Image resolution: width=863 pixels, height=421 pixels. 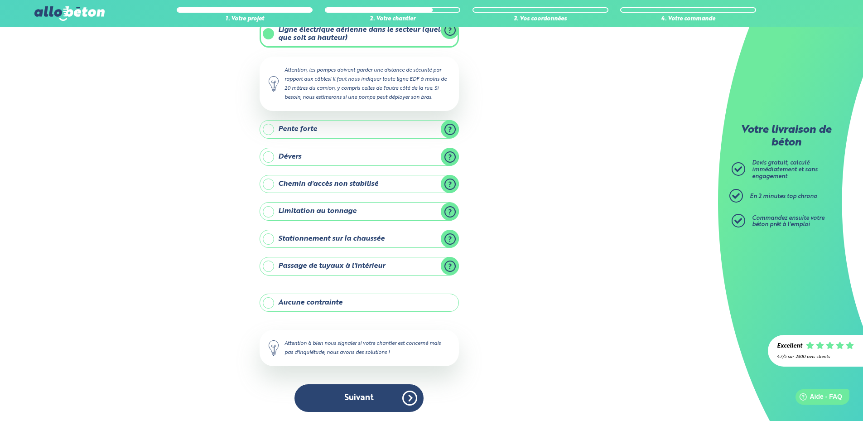 I want to click on span: Commandez ensuite votre béton prêt à l'emploi, so click(x=788, y=222).